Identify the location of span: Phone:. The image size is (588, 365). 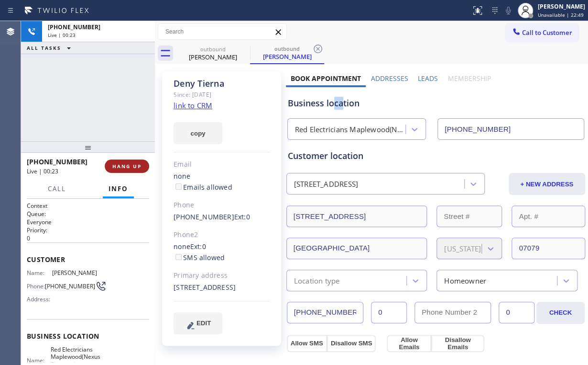
(36, 285).